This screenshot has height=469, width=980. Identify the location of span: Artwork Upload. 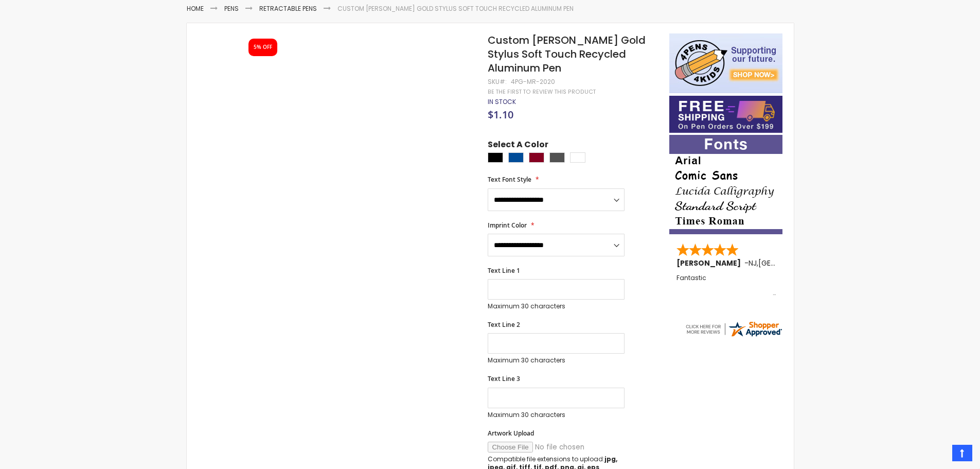
(511, 433).